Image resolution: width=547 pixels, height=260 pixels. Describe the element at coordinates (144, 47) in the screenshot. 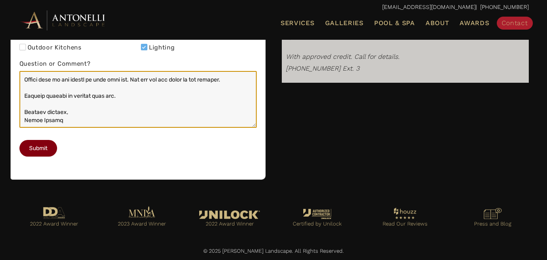

I see `input: Lighting` at that location.